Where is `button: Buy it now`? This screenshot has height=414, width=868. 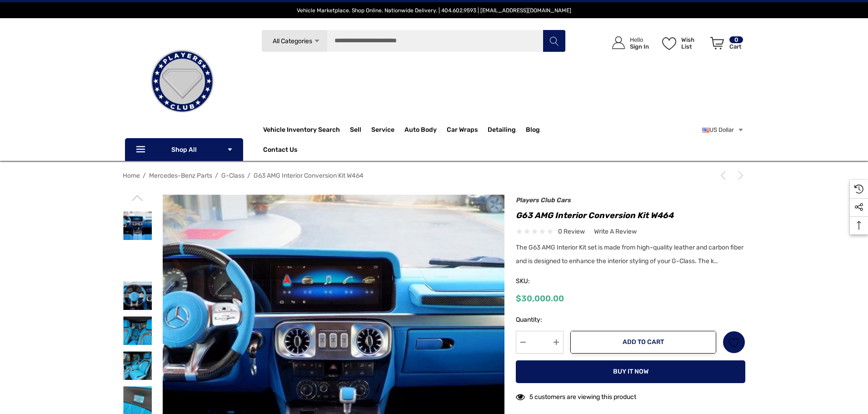 button: Buy it now is located at coordinates (631, 372).